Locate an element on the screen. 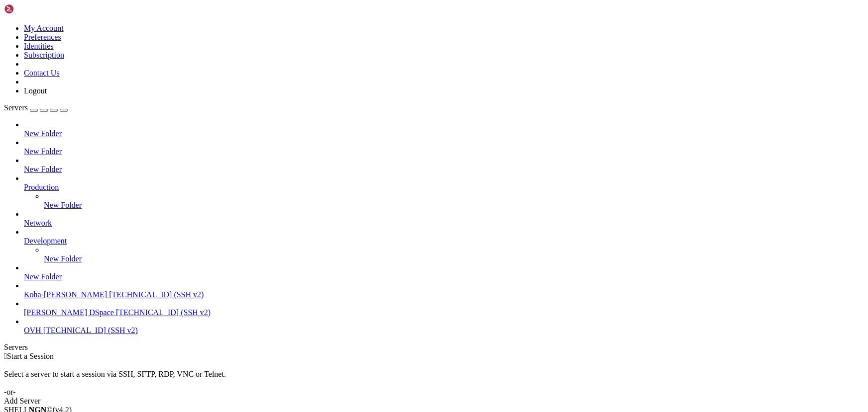 This screenshot has width=868, height=412. a: Network is located at coordinates (444, 223).